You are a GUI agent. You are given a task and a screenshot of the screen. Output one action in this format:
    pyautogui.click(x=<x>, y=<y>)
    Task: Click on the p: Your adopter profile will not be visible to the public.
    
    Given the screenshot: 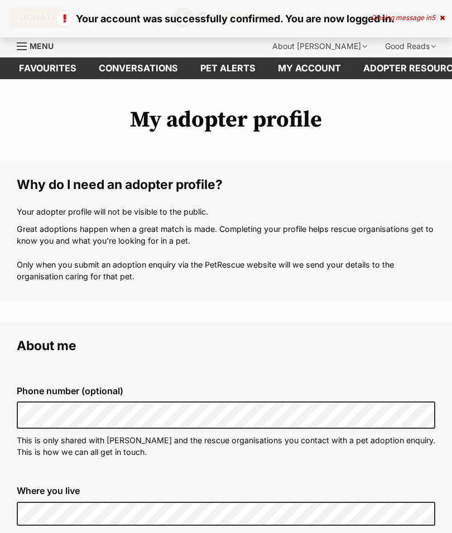 What is the action you would take?
    pyautogui.click(x=226, y=211)
    